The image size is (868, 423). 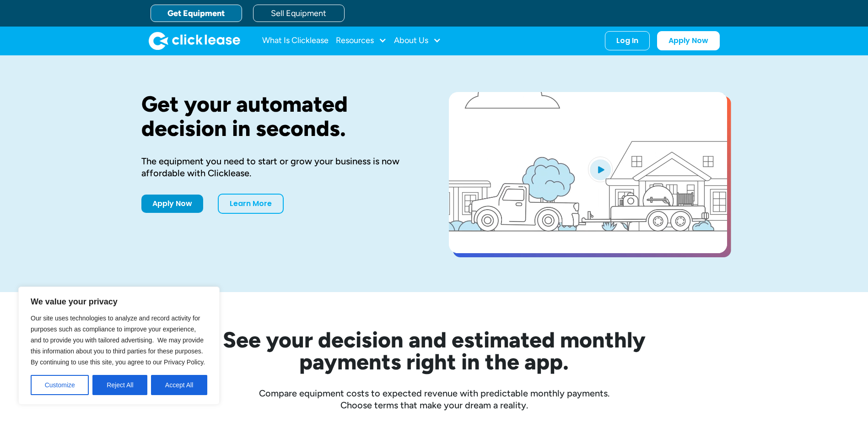 I want to click on a: What Is Clicklease, so click(x=296, y=41).